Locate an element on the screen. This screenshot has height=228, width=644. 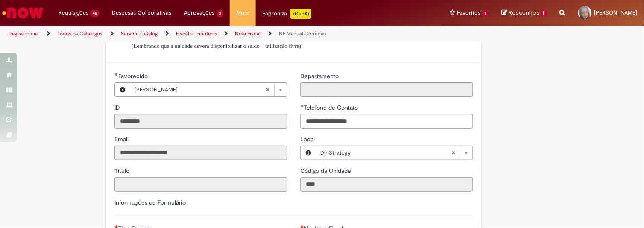
img: ServiceNow is located at coordinates (23, 12).